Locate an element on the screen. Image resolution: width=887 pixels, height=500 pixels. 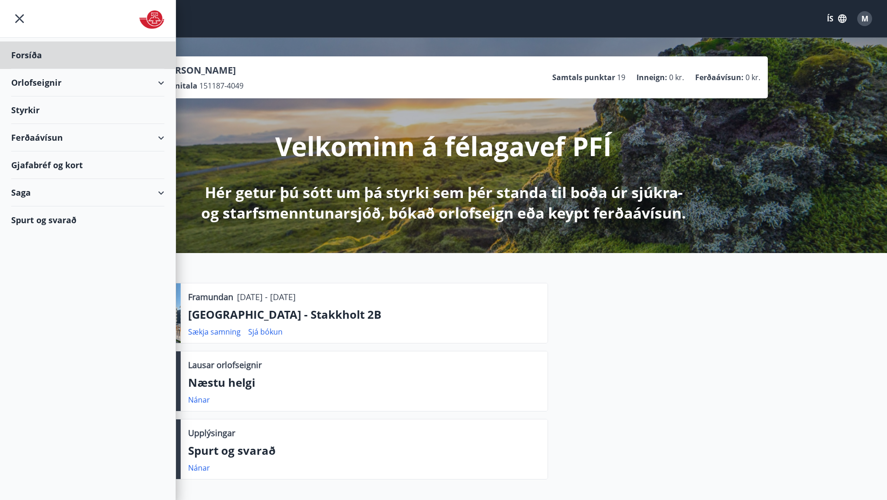
button: M is located at coordinates (865, 19).